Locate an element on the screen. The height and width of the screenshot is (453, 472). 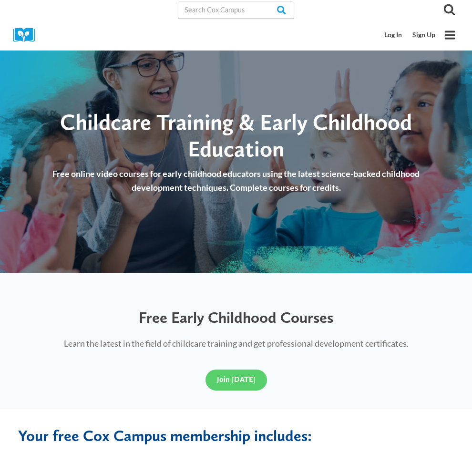
nav: Secondary Mobile Navigation is located at coordinates (410, 35).